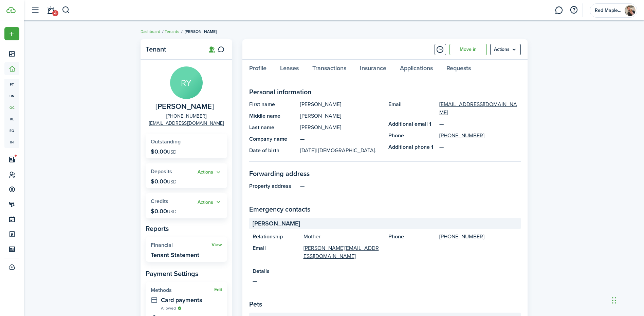 Image resolution: width=644 pixels, height=316 pixels. Describe the element at coordinates (12, 119) in the screenshot. I see `a: kl` at that location.